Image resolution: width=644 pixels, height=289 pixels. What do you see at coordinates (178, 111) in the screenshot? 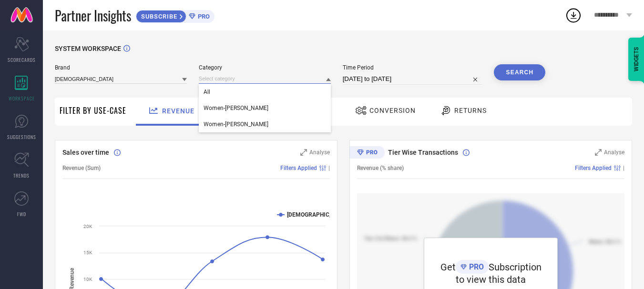
I see `span: Revenue` at bounding box center [178, 111].